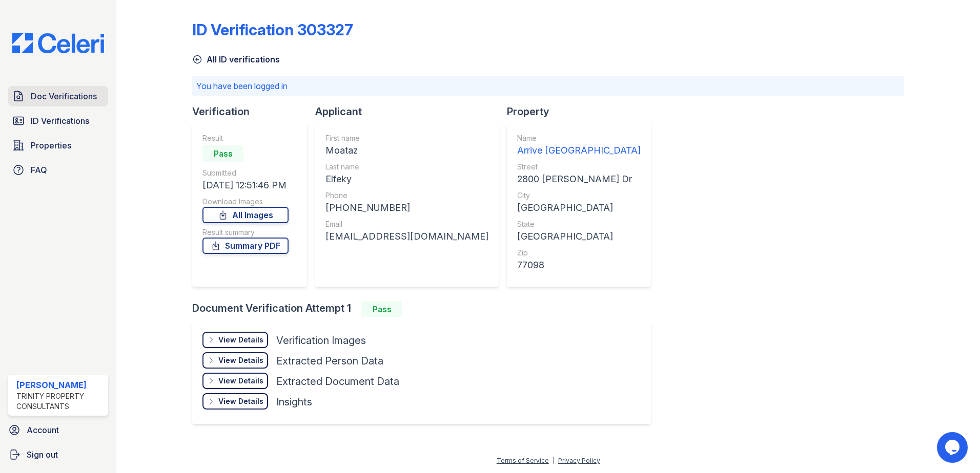 This screenshot has width=980, height=473. What do you see at coordinates (294, 402) in the screenshot?
I see `div: Insights` at bounding box center [294, 402].